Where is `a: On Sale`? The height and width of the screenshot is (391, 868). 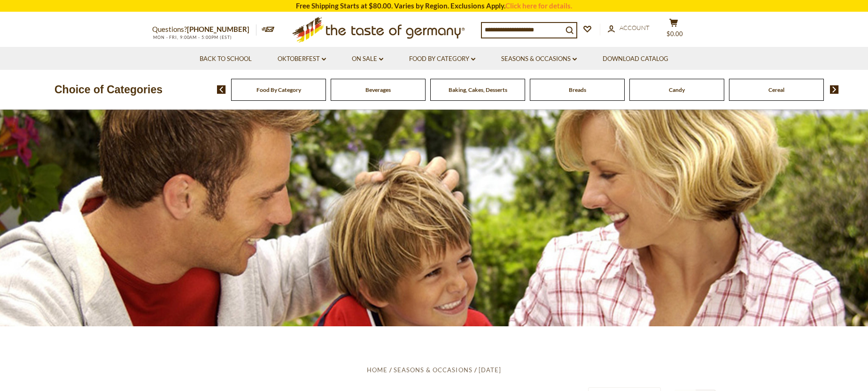
a: On Sale is located at coordinates (367, 59).